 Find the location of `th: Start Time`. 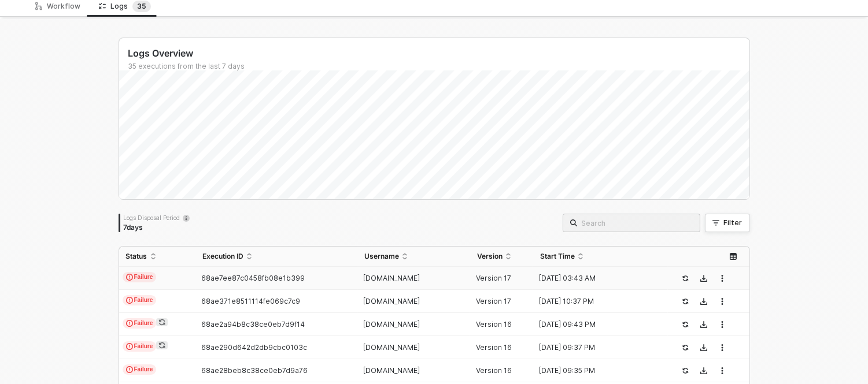

th: Start Time is located at coordinates (601, 256).